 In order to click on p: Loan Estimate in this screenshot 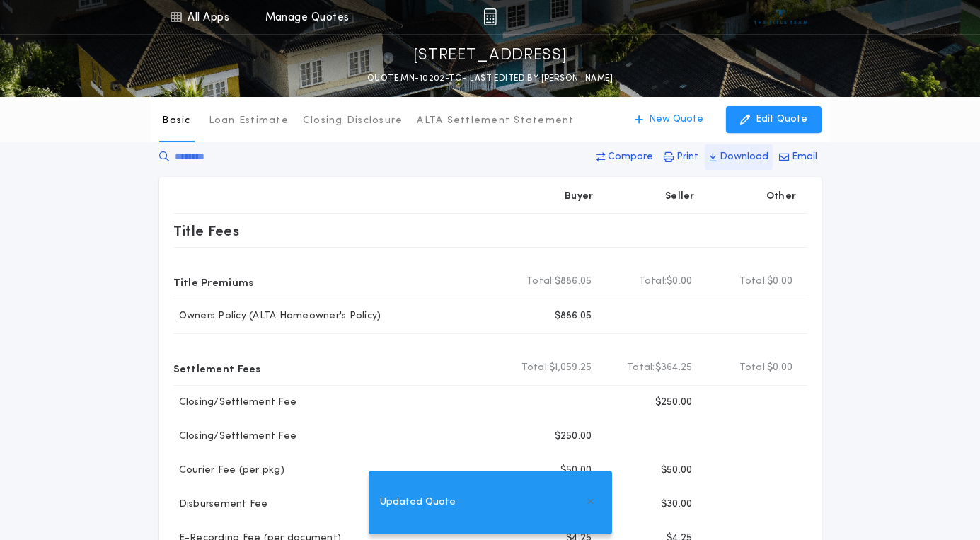, I will do `click(248, 121)`.